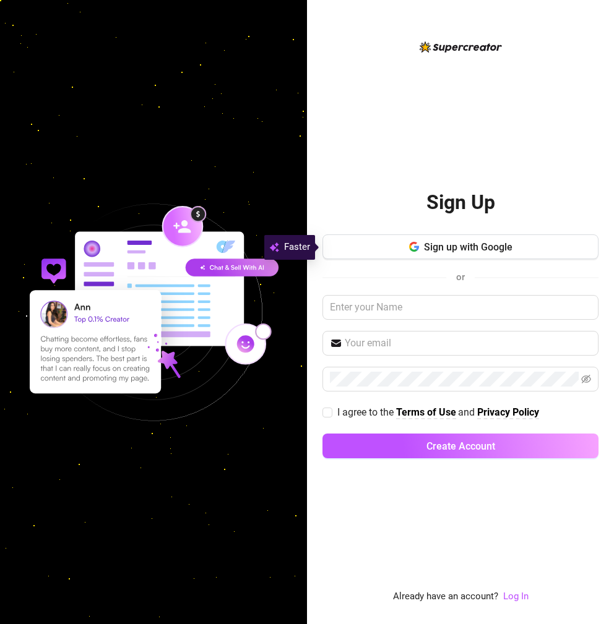 The image size is (614, 624). What do you see at coordinates (460, 446) in the screenshot?
I see `button: Create Account` at bounding box center [460, 446].